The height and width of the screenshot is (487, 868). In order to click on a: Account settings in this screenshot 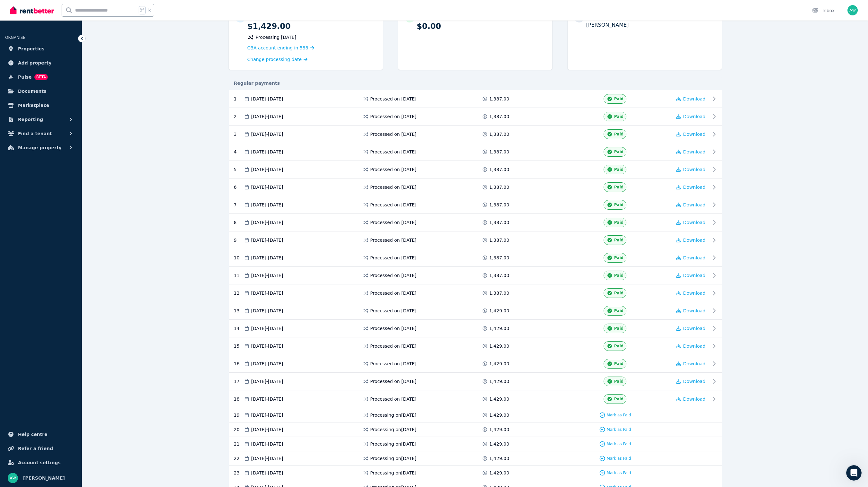, I will do `click(40, 462)`.